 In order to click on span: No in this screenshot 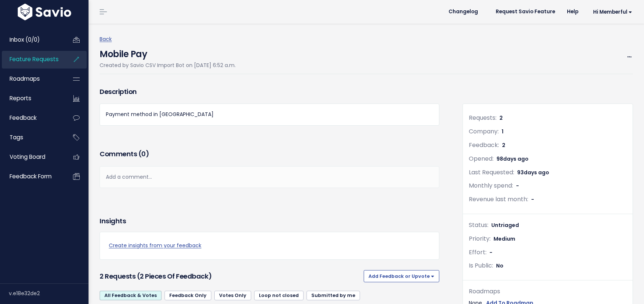, I will do `click(500, 266)`.